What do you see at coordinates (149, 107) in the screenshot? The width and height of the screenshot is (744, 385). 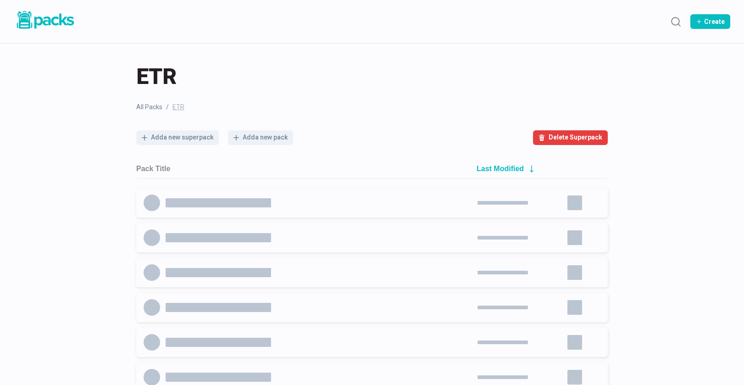 I see `a: All Packs` at bounding box center [149, 107].